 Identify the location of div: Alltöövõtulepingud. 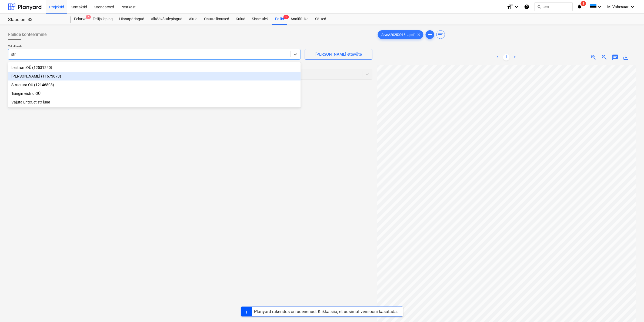
(166, 19).